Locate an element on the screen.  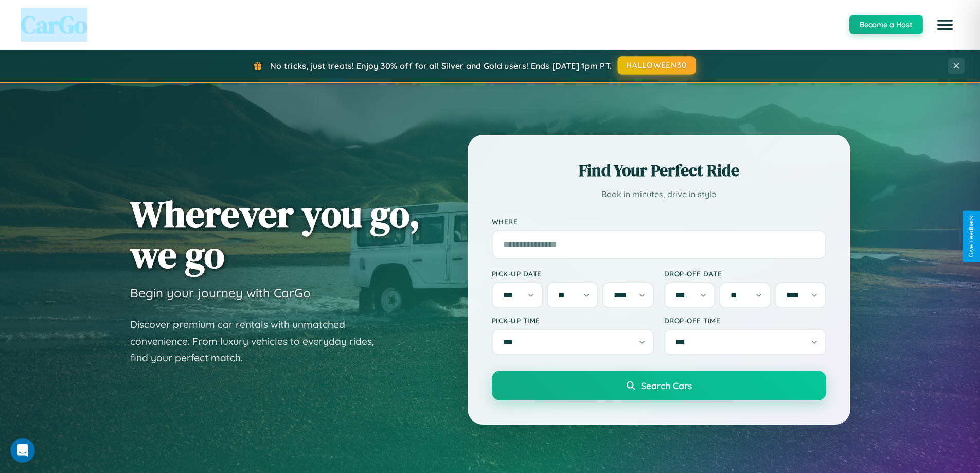
button: Become a Host is located at coordinates (886, 25).